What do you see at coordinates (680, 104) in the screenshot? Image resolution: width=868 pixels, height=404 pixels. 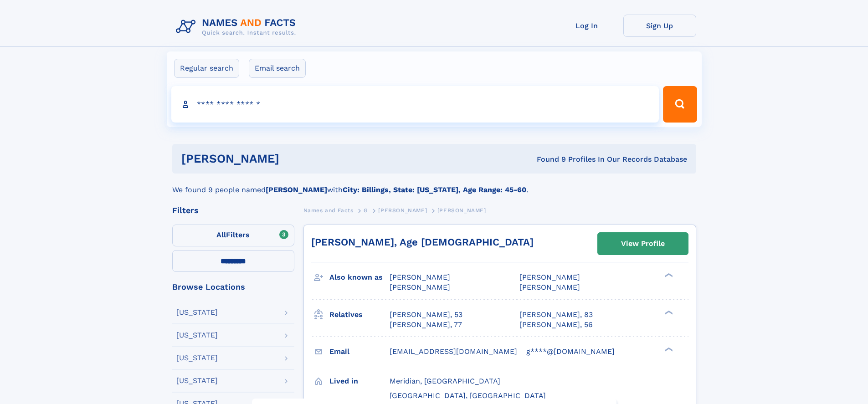 I see `button: Search Button` at bounding box center [680, 104].